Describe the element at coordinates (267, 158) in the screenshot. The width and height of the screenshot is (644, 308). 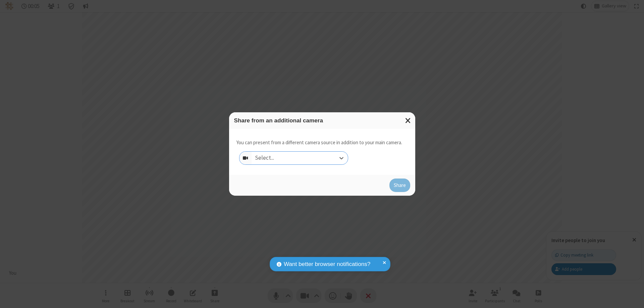
I see `div: Select...` at that location.